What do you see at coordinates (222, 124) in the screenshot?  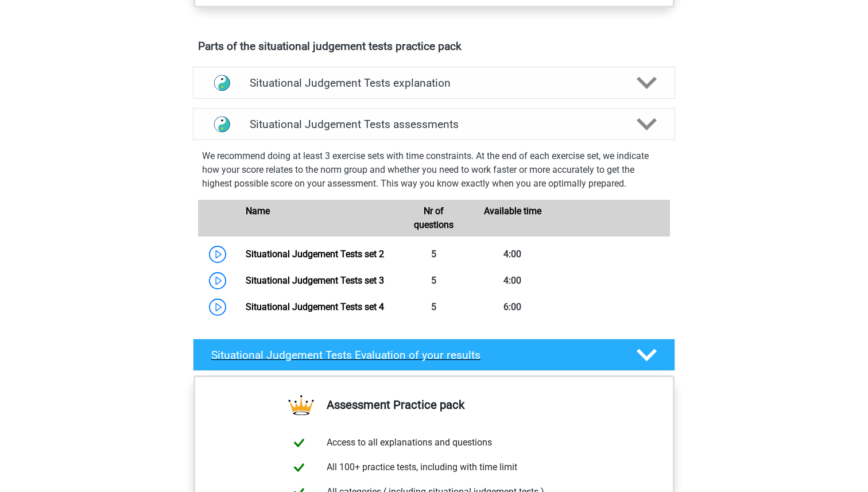 I see `img: situational judgement tests assessments` at bounding box center [222, 124].